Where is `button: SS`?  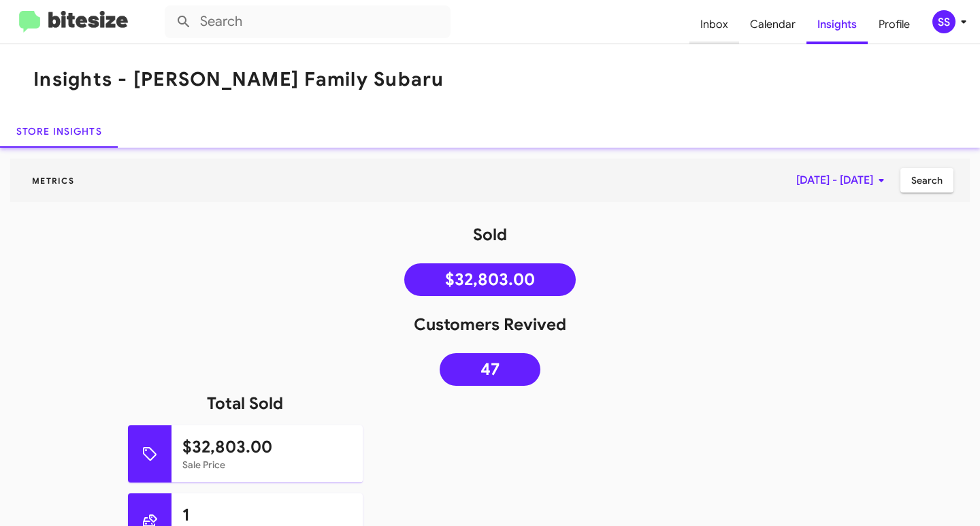 button: SS is located at coordinates (942, 22).